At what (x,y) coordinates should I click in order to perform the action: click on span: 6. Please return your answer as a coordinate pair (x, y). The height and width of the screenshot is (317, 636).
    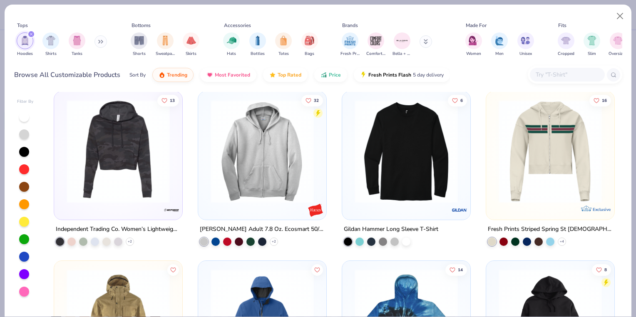
    Looking at the image, I should click on (462, 100).